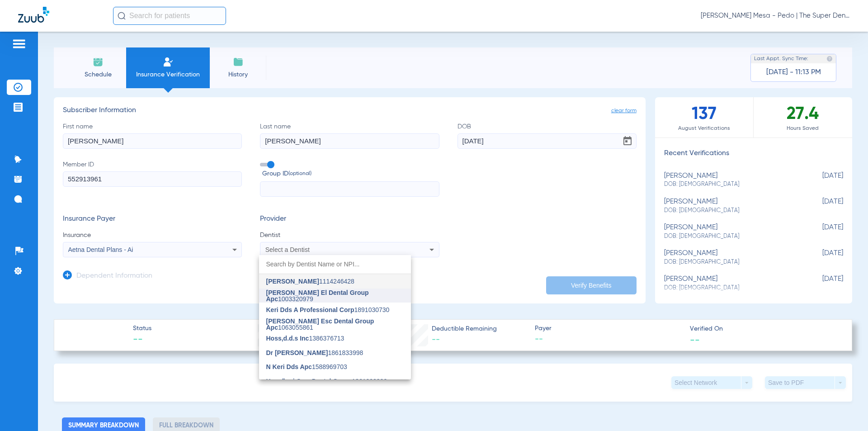 This screenshot has width=868, height=431. What do you see at coordinates (335, 264) in the screenshot?
I see `input: dropdown search` at bounding box center [335, 264].